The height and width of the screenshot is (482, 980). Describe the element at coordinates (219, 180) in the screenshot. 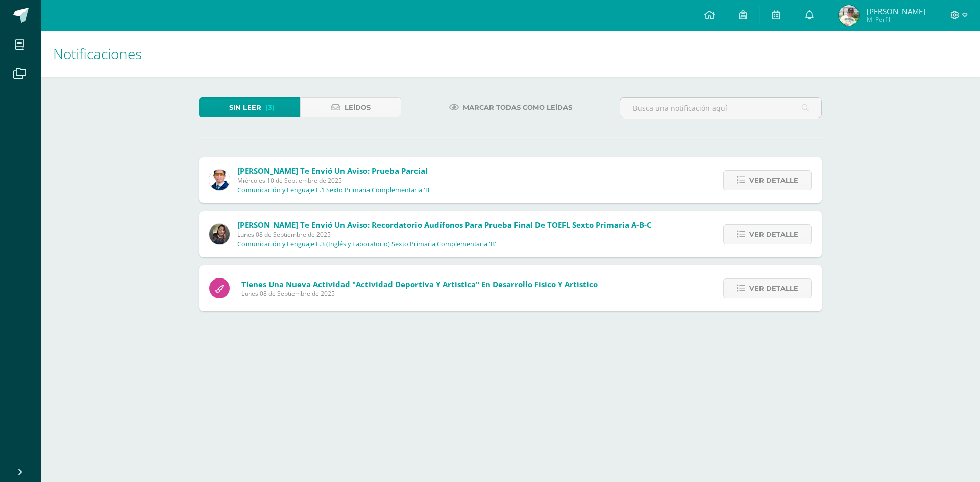

I see `img: 059ccfba660c78d33e1d6e9d5a6a4bb6.png` at that location.